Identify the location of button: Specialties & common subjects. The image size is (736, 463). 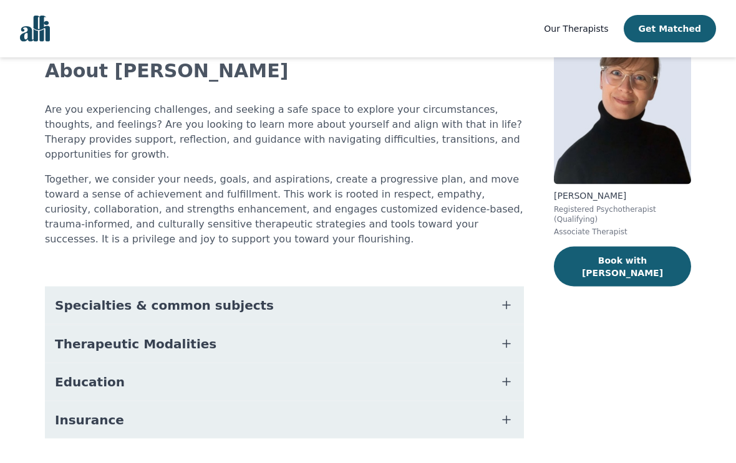
(284, 306).